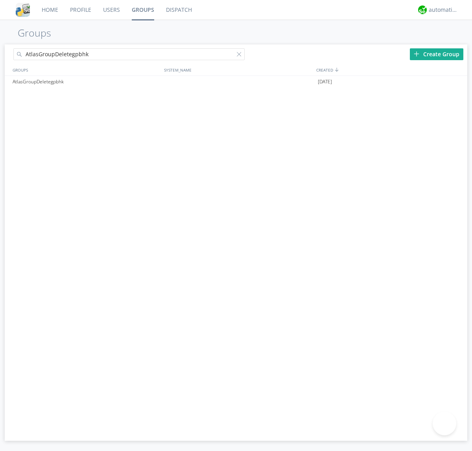 The width and height of the screenshot is (472, 451). Describe the element at coordinates (238, 70) in the screenshot. I see `div: SYSTEM_NAME` at that location.